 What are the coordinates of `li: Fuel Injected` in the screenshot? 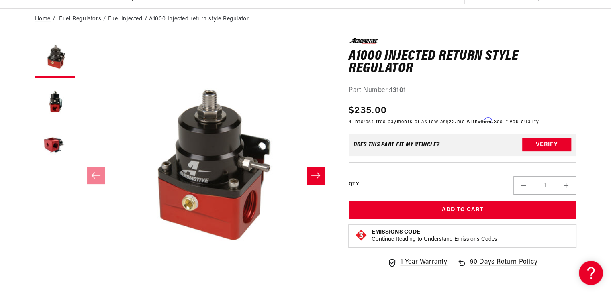 It's located at (129, 19).